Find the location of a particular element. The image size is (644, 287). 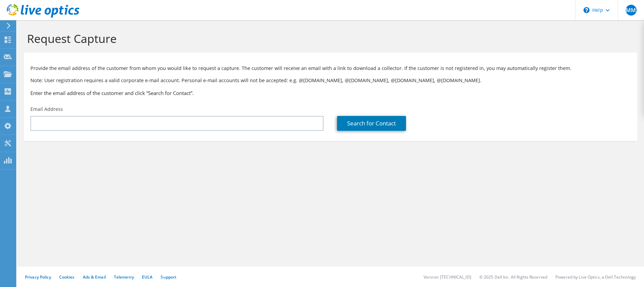

h1: Request Capture is located at coordinates (328, 39).